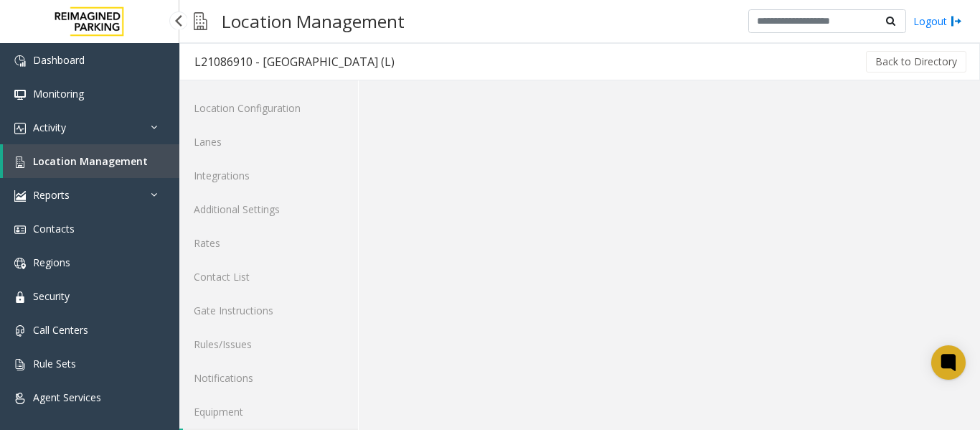  I want to click on span: Security, so click(51, 296).